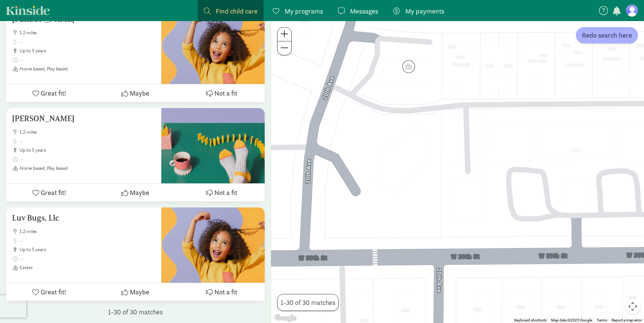 The height and width of the screenshot is (323, 644). I want to click on h5: Luv Bugs, Llc, so click(84, 218).